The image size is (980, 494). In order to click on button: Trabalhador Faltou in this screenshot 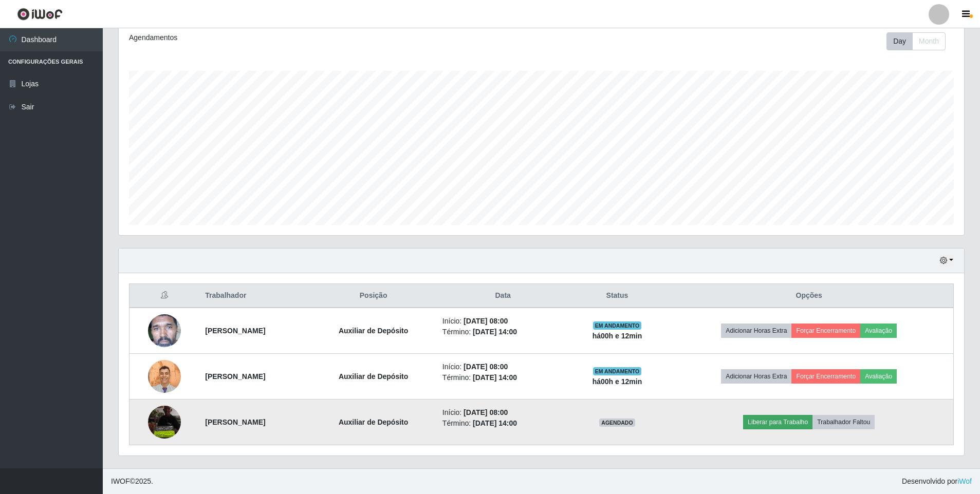, I will do `click(843, 422)`.